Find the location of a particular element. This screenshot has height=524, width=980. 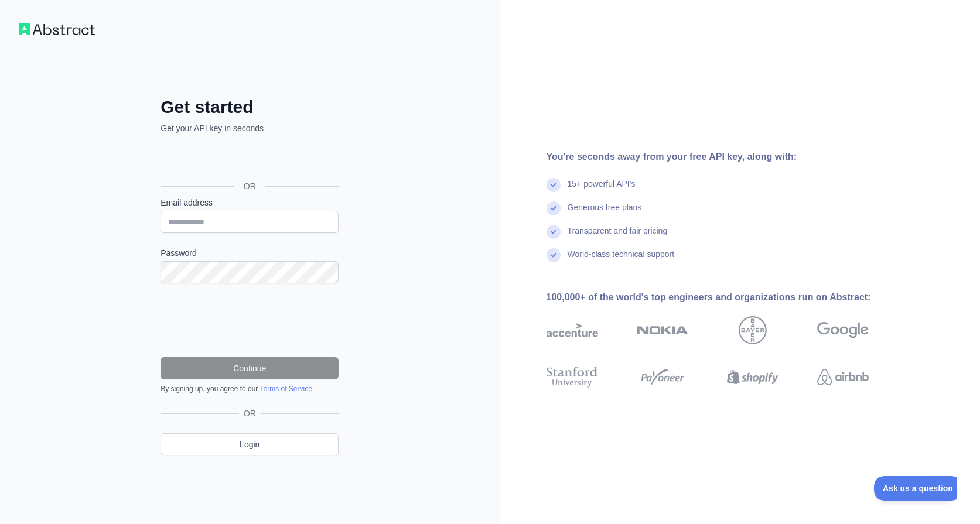

img: payoneer is located at coordinates (663, 377).